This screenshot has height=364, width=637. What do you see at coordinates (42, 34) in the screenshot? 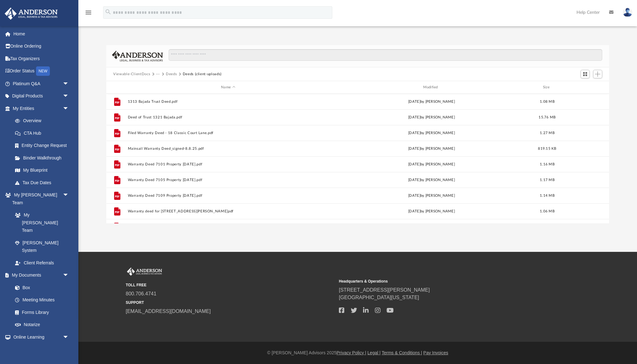
I see `a: Home` at bounding box center [42, 34].